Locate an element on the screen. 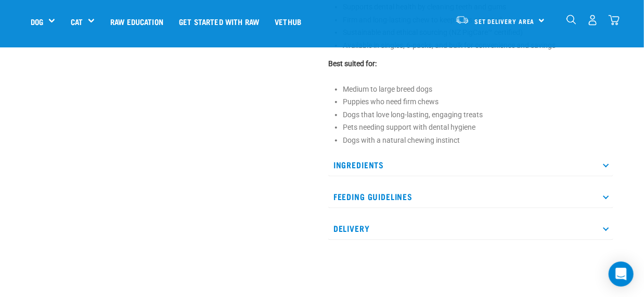  li: Puppies who need firm chews is located at coordinates (478, 102).